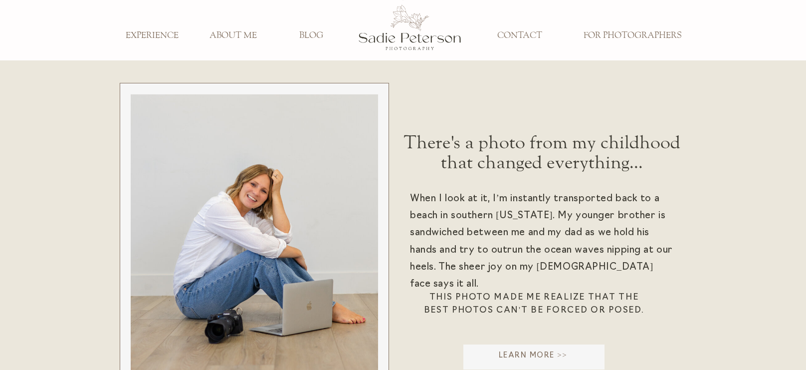 Image resolution: width=806 pixels, height=370 pixels. I want to click on h3: EXPERIENCE, so click(152, 36).